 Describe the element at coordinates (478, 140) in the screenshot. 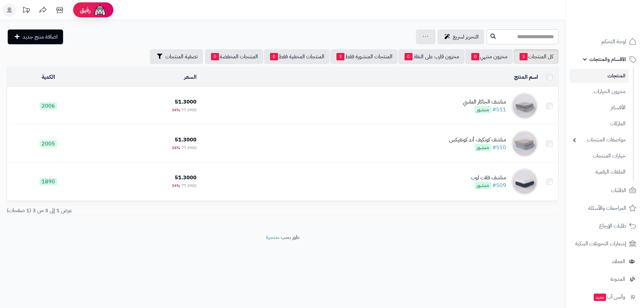

I see `div: مناشف كونكيف أند كونفيكس` at that location.